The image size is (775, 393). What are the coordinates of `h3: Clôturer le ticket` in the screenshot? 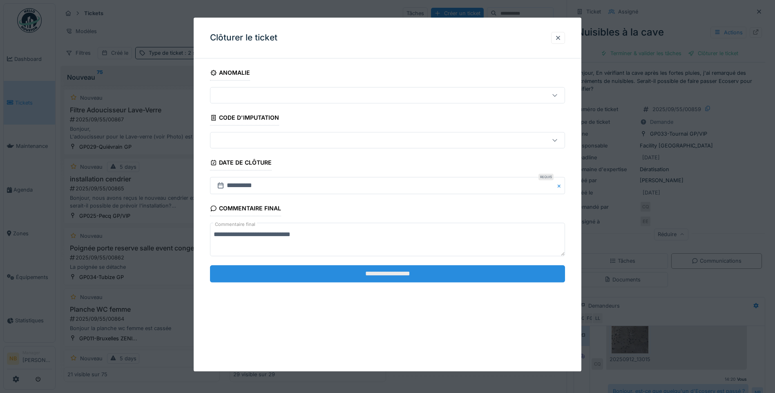 It's located at (243, 38).